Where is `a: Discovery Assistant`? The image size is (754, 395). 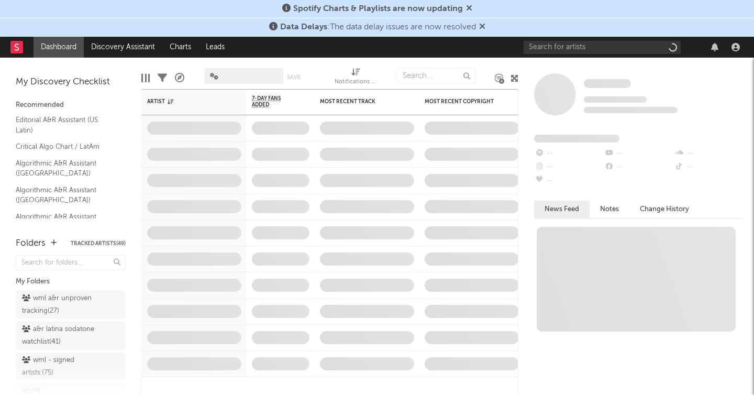 a: Discovery Assistant is located at coordinates (123, 47).